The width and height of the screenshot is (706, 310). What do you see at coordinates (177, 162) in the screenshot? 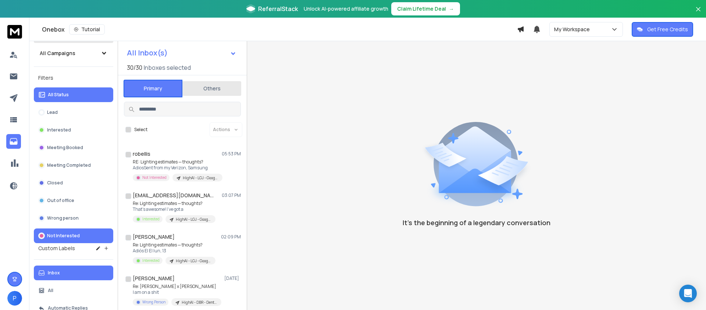
I see `p: RE: Lighting estimates — thoughts?` at bounding box center [177, 162].